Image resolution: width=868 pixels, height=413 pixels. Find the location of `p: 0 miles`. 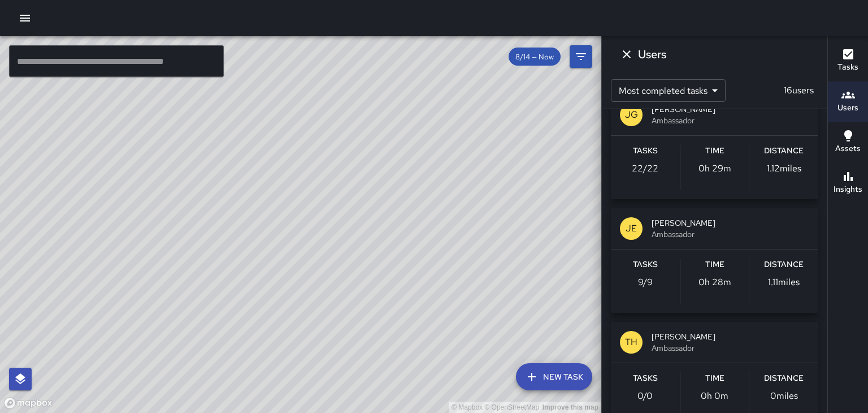

p: 0 miles is located at coordinates (784, 396).